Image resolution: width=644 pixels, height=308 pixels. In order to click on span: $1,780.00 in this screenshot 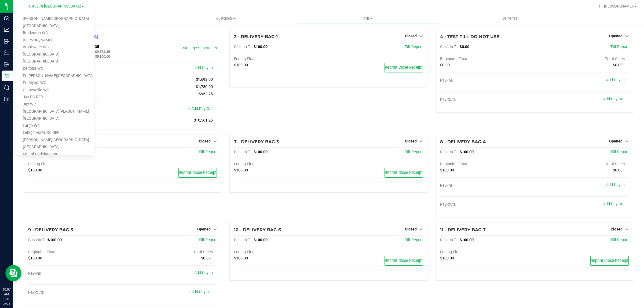, I will do `click(204, 86)`.